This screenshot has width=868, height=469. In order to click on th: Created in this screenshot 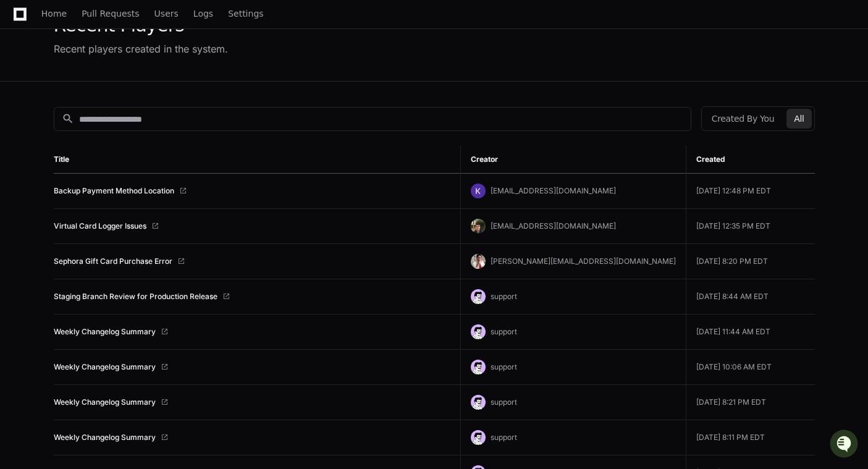, I will do `click(750, 159)`.